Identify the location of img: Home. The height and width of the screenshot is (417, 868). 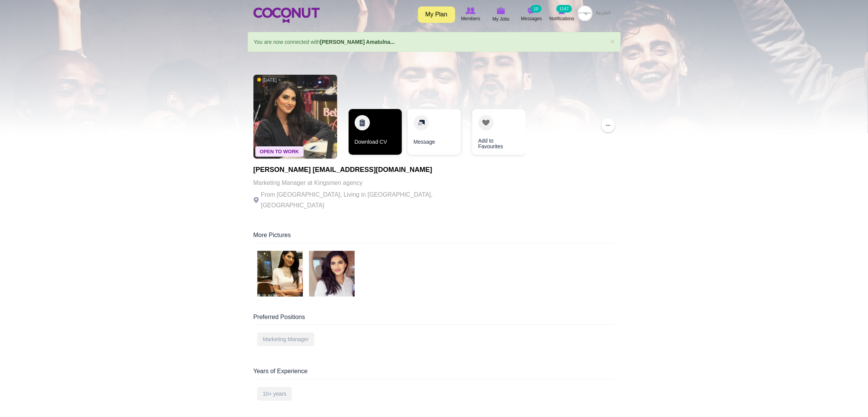
(286, 16).